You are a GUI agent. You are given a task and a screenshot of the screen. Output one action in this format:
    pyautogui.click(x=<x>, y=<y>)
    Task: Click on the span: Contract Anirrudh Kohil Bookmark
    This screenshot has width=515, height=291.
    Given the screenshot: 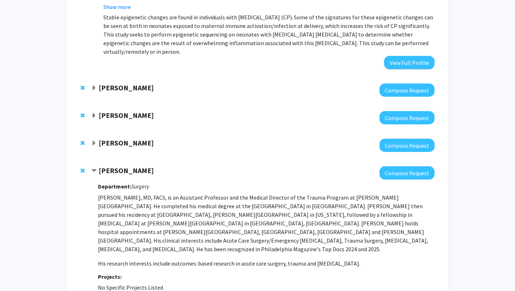 What is the action you would take?
    pyautogui.click(x=94, y=171)
    